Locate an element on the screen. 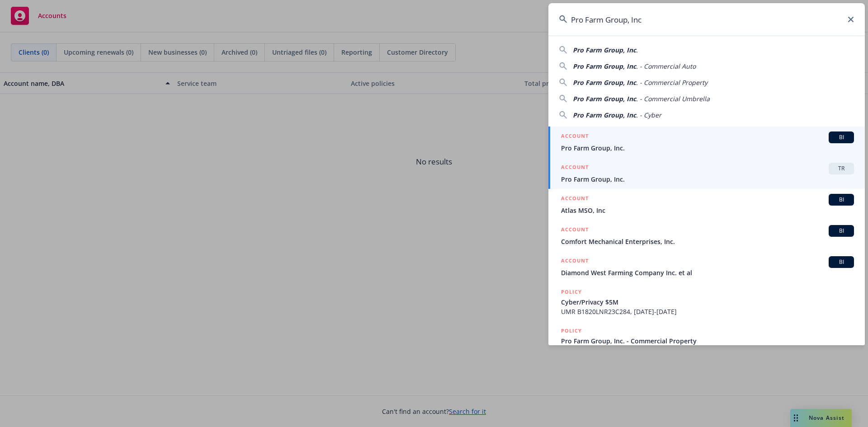 The width and height of the screenshot is (868, 427). span: Diamond West Farming Company Inc. et al is located at coordinates (707, 273).